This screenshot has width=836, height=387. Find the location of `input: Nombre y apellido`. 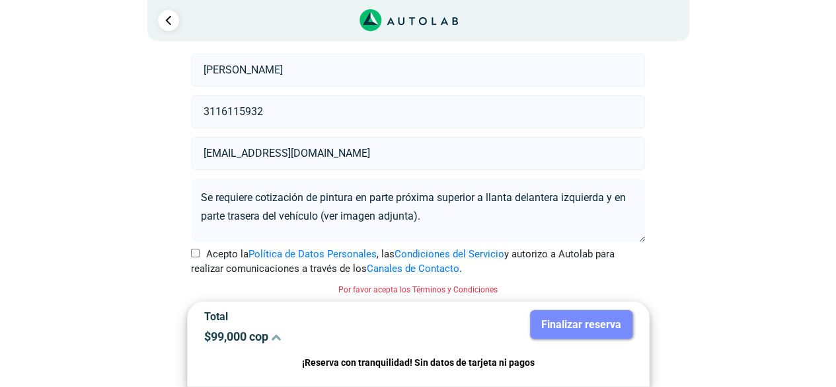

input: Nombre y apellido is located at coordinates (418, 70).